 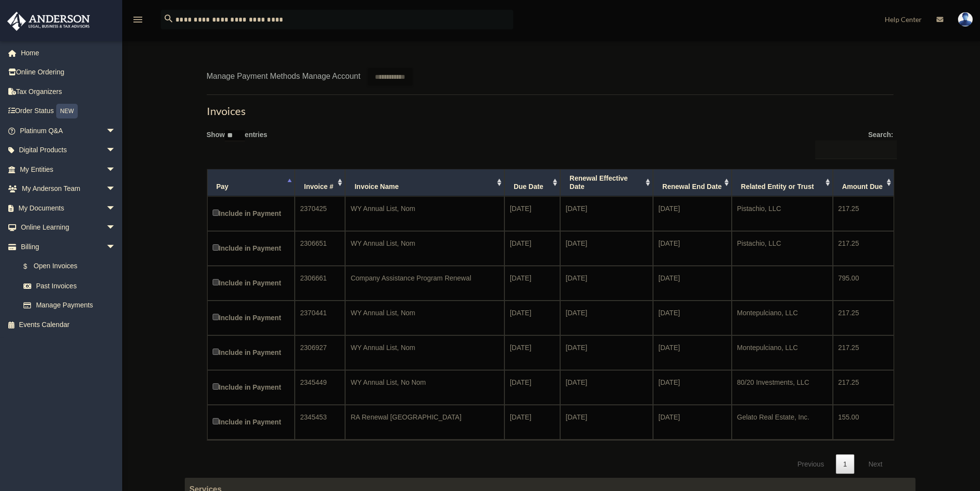 What do you see at coordinates (235, 135) in the screenshot?
I see `select: Showentries` at bounding box center [235, 135].